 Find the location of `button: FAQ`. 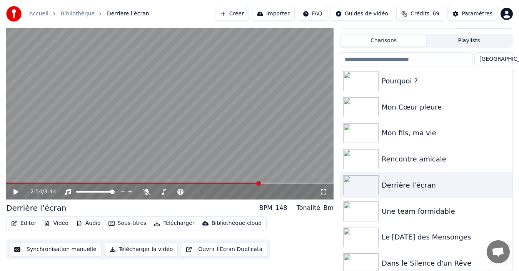

button: FAQ is located at coordinates (313, 14).